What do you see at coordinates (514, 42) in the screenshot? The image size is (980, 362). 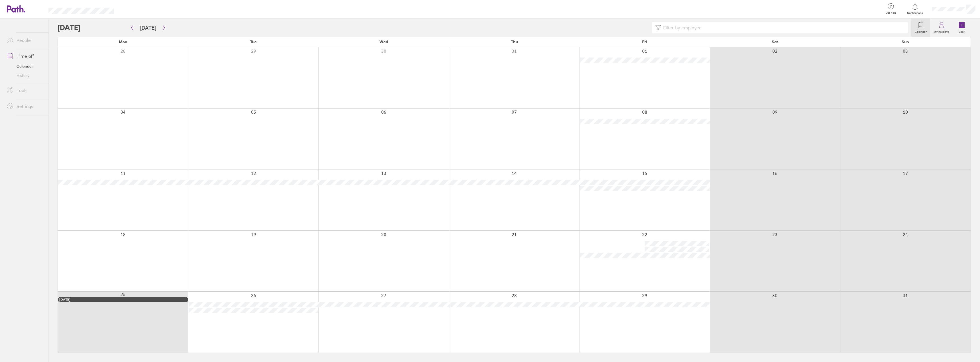 I see `span: Thu` at bounding box center [514, 42].